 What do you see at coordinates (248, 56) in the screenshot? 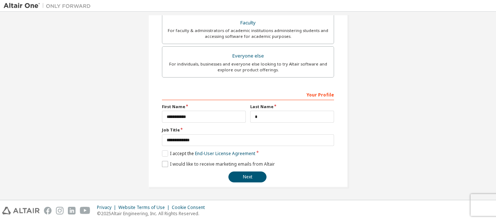
I see `div: Everyone else` at bounding box center [248, 56].